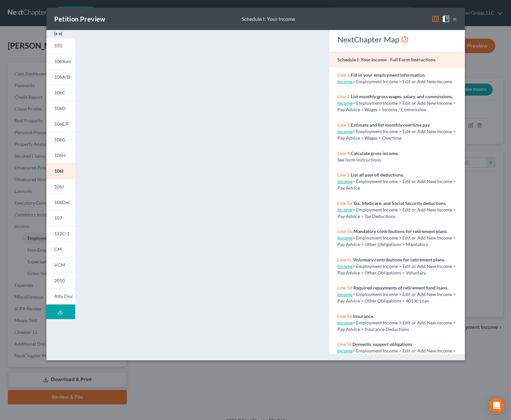 The width and height of the screenshot is (511, 420). I want to click on span: Line 5c:, so click(345, 259).